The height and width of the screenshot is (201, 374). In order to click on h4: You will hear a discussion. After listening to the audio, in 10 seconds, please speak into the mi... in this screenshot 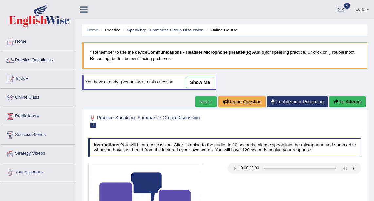, I will do `click(225, 147)`.